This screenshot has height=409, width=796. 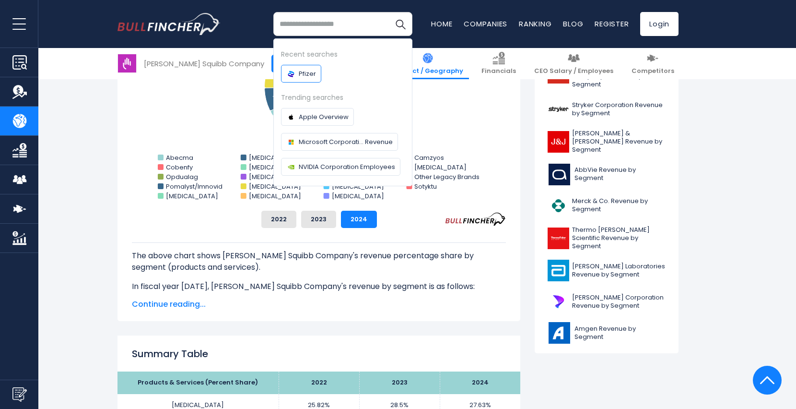 What do you see at coordinates (341, 166) in the screenshot?
I see `a: NVIDIA Corporation Employees` at bounding box center [341, 166].